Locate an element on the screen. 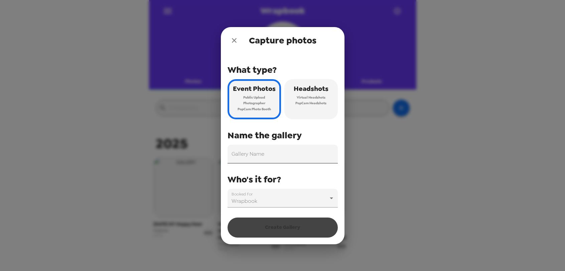 The width and height of the screenshot is (565, 271). span: Capture photos is located at coordinates (282, 40).